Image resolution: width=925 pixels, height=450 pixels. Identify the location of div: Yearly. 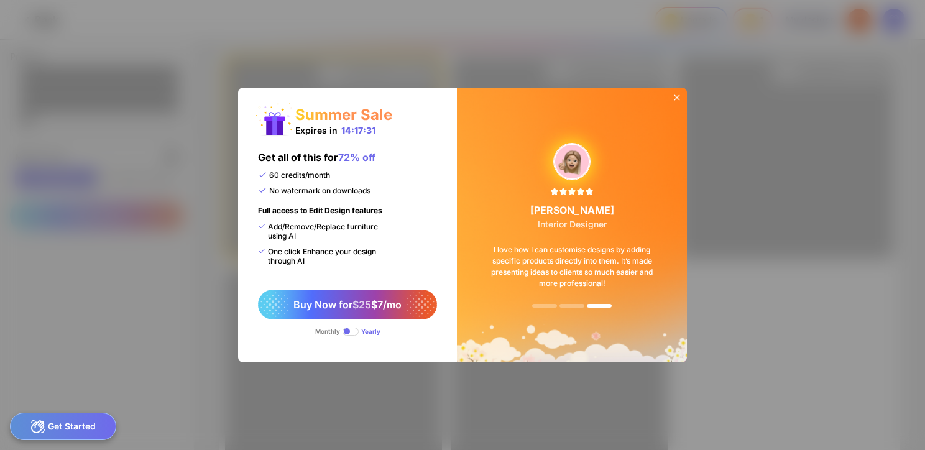
(371, 331).